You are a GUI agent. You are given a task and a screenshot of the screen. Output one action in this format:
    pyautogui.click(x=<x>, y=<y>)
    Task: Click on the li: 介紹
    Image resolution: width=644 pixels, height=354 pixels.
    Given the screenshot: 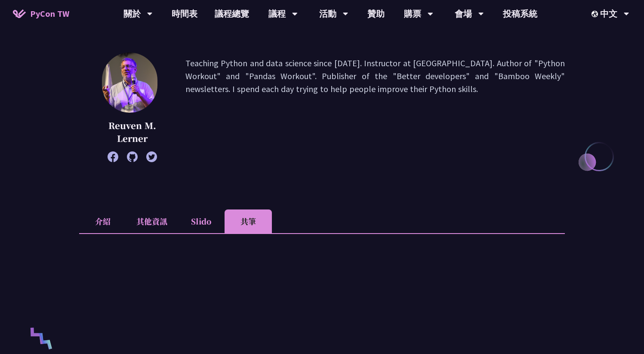 What is the action you would take?
    pyautogui.click(x=103, y=221)
    